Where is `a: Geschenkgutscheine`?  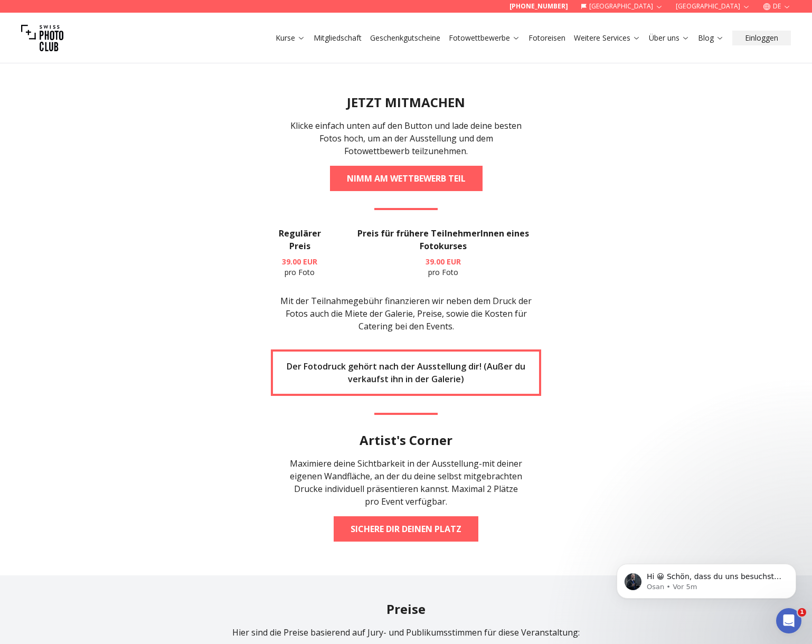 a: Geschenkgutscheine is located at coordinates (405, 38).